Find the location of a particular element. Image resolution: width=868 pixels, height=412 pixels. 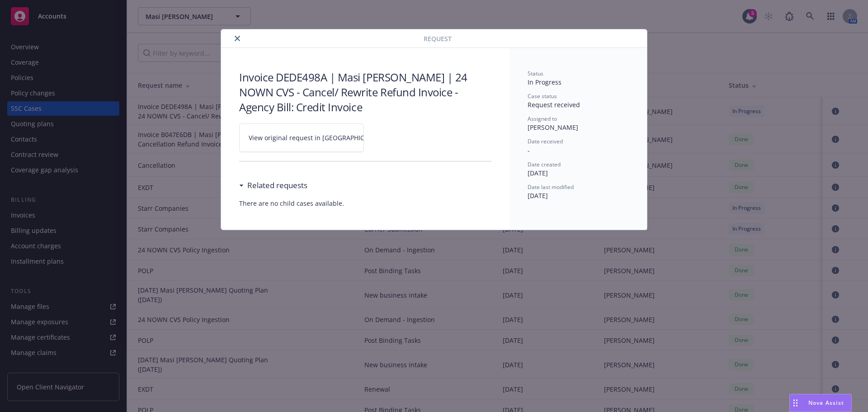

span: Date last modified is located at coordinates (551, 186).